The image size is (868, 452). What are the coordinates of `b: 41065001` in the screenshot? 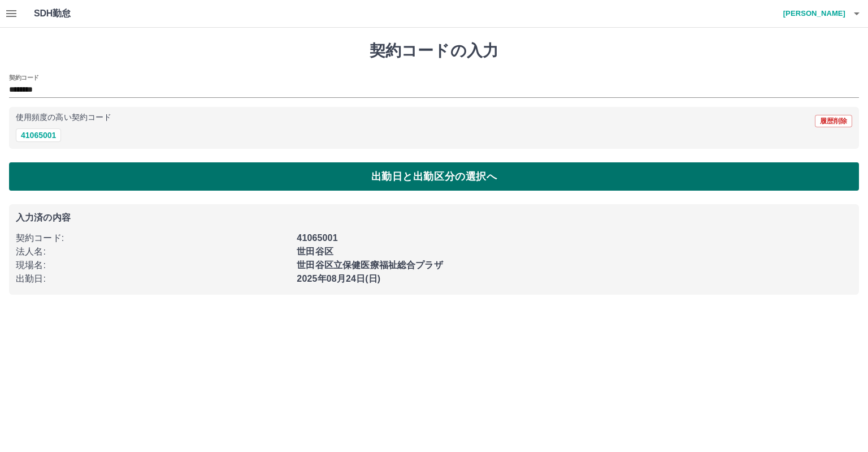 It's located at (317, 238).